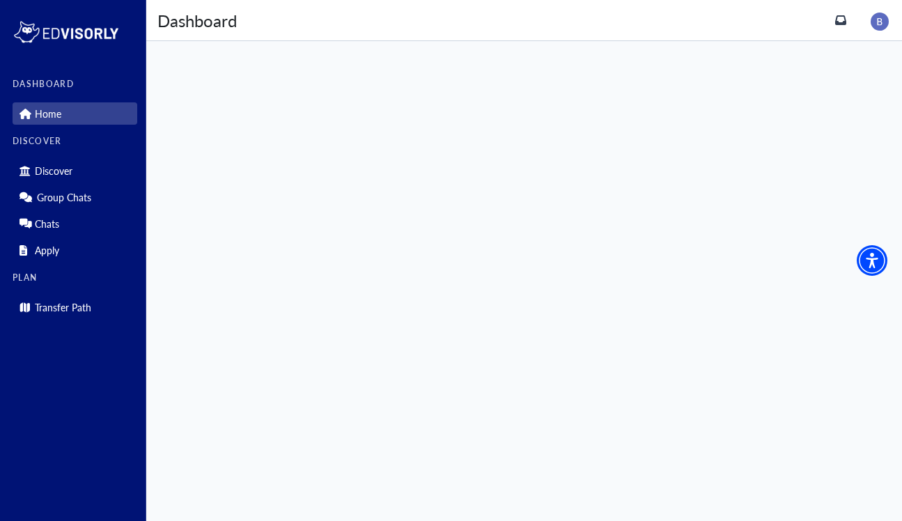  What do you see at coordinates (75, 84) in the screenshot?
I see `label: DASHBOARD` at bounding box center [75, 84].